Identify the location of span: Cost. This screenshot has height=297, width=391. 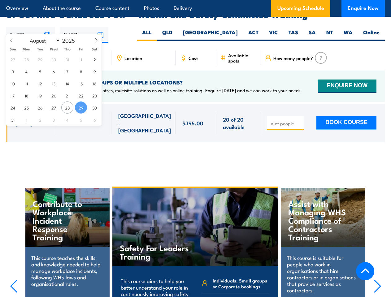
(193, 58).